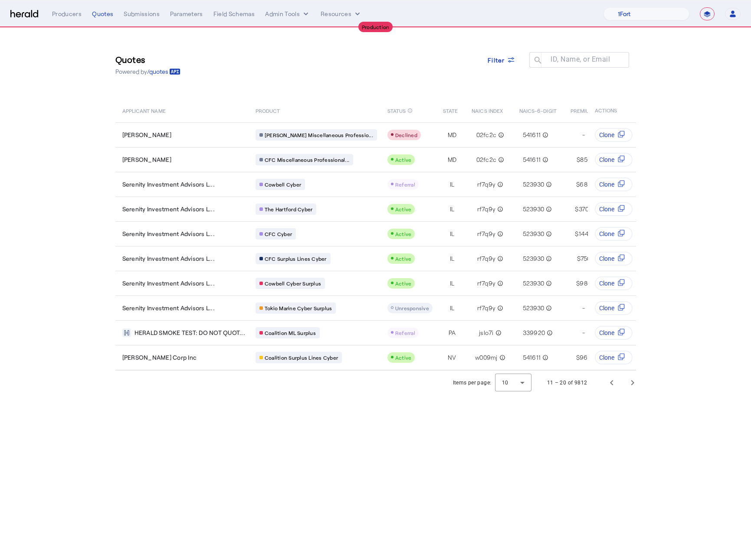  Describe the element at coordinates (307, 160) in the screenshot. I see `span: CFC Miscellaneous Professional...` at that location.